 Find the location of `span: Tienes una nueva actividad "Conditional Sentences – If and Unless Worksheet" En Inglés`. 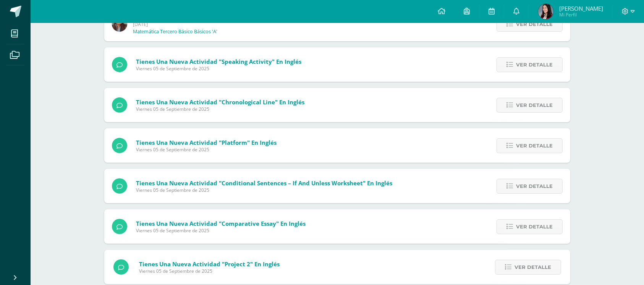

span: Tienes una nueva actividad "Conditional Sentences – If and Unless Worksheet" En Inglés is located at coordinates (264, 183).